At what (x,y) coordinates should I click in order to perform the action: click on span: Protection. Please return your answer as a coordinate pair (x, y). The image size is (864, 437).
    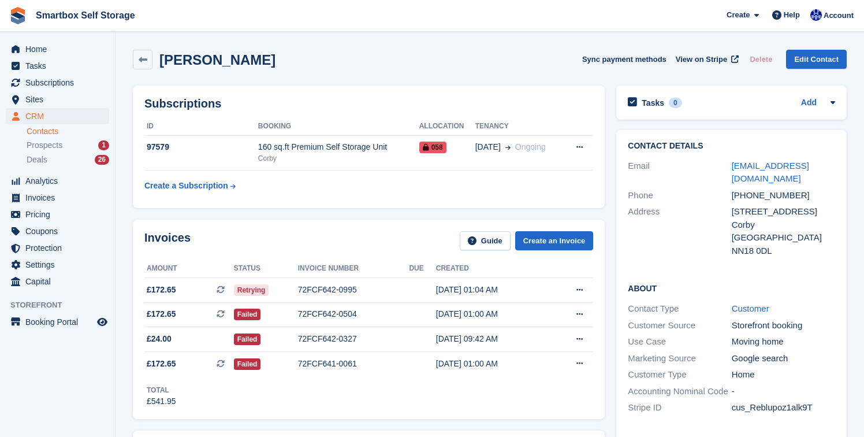
    Looking at the image, I should click on (60, 248).